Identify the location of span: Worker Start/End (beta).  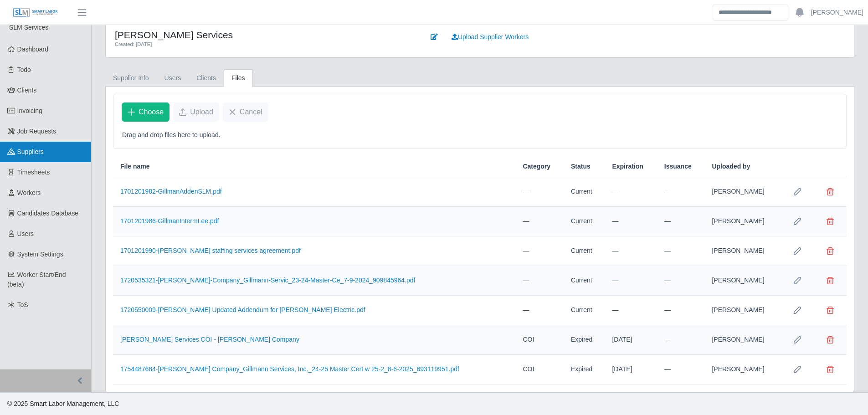
(37, 279).